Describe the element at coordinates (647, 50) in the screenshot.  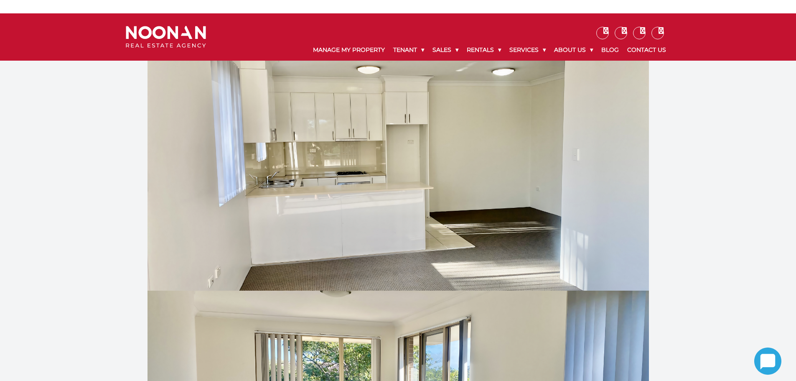
I see `a: Contact Us` at that location.